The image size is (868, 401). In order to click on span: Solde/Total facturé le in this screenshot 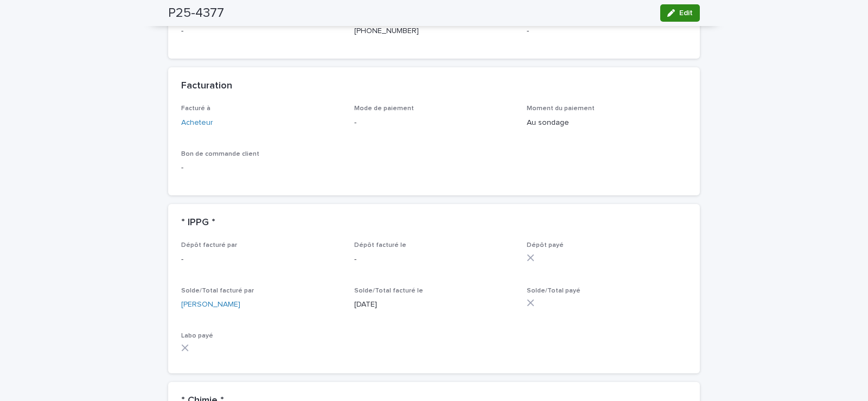, I will do `click(388, 291)`.